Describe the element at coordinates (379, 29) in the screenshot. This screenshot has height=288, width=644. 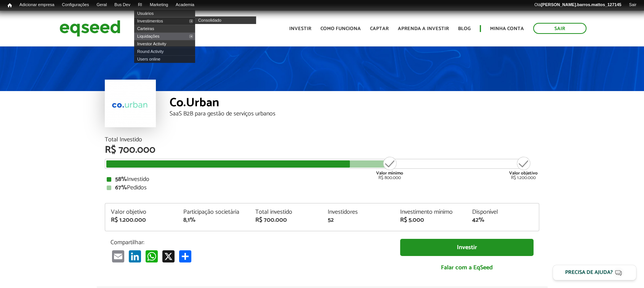
I see `a: Captar` at that location.